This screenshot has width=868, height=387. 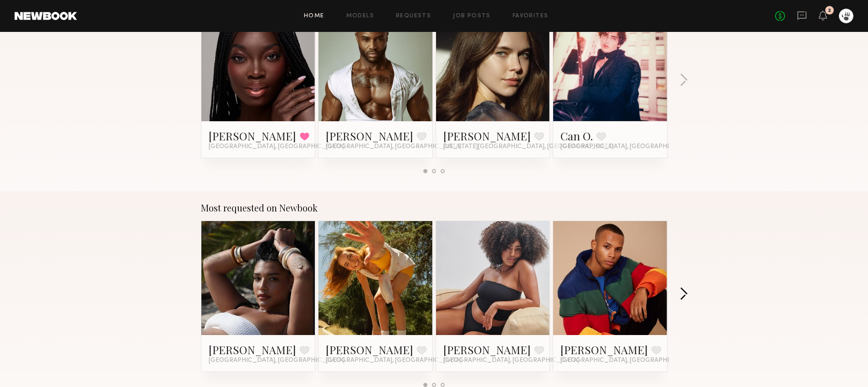 I want to click on a: Job Posts, so click(x=471, y=16).